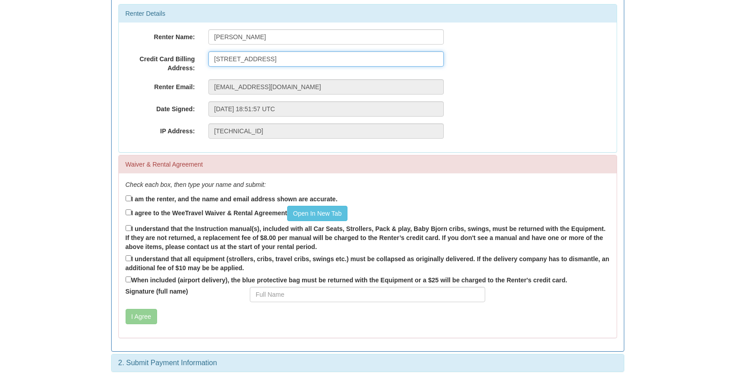 This screenshot has width=735, height=376. What do you see at coordinates (160, 85) in the screenshot?
I see `label: Renter Email:` at bounding box center [160, 85].